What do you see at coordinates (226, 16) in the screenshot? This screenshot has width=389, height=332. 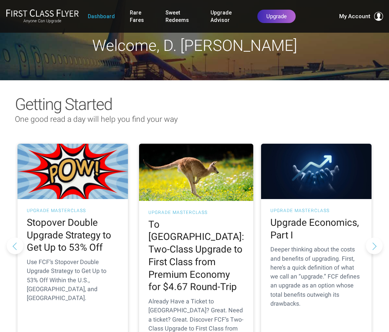 I see `a: Upgrade Advisor` at bounding box center [226, 16].